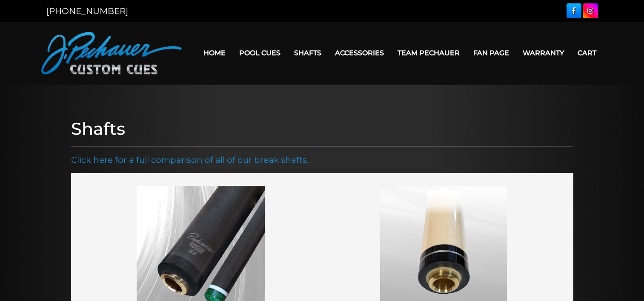  What do you see at coordinates (111, 53) in the screenshot?
I see `img: Pechauer Custom Cues` at bounding box center [111, 53].